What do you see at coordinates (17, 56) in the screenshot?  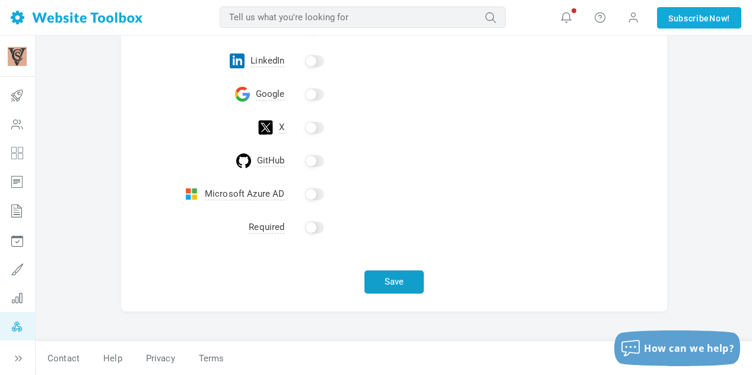 I see `img: VCS_Logo_NewWebsiteBackground.png` at bounding box center [17, 56].